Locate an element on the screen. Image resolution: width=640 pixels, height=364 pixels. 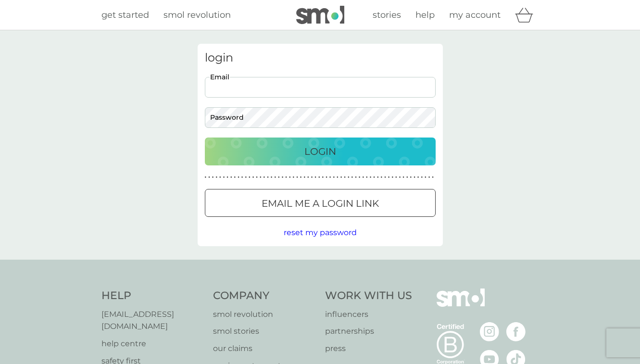
span: stories is located at coordinates (387, 15).